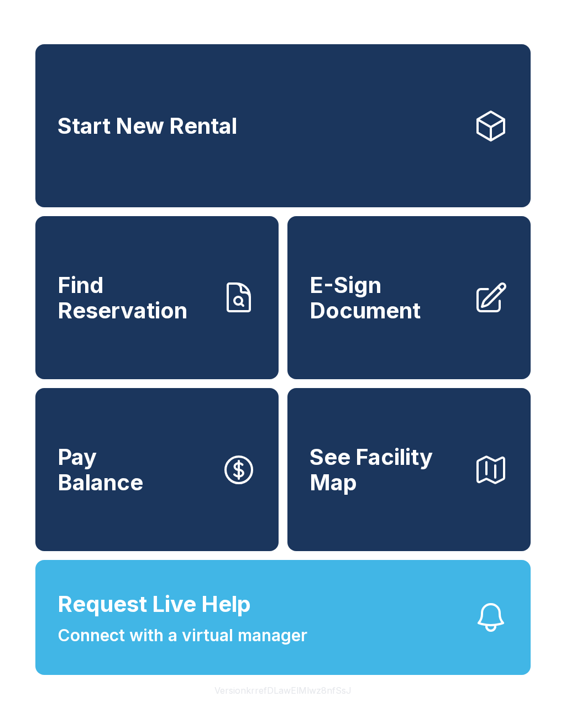 The image size is (566, 728). I want to click on button: PayBalance, so click(157, 469).